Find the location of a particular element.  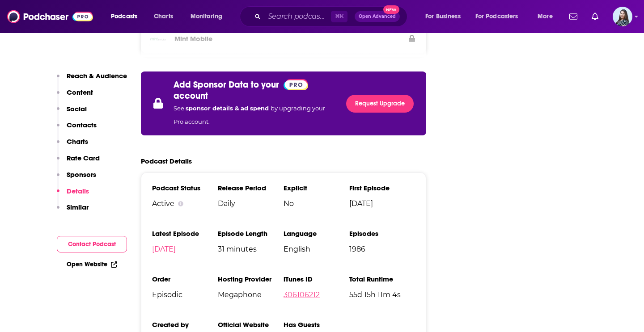

span: ⌘ K is located at coordinates (339, 16).